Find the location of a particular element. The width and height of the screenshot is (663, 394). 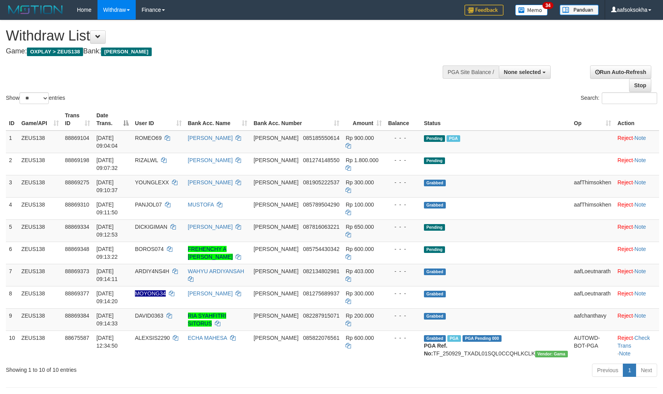

select: Showentries is located at coordinates (34, 98).